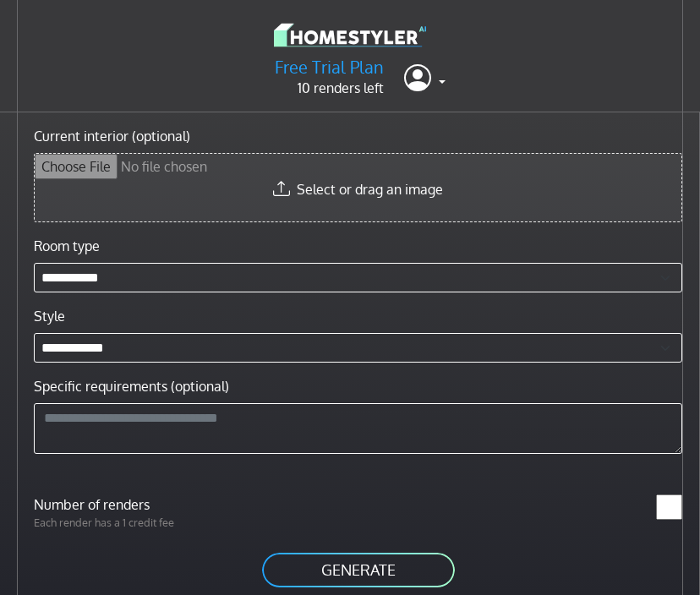  What do you see at coordinates (191, 505) in the screenshot?
I see `label: Number of renders` at bounding box center [191, 505].